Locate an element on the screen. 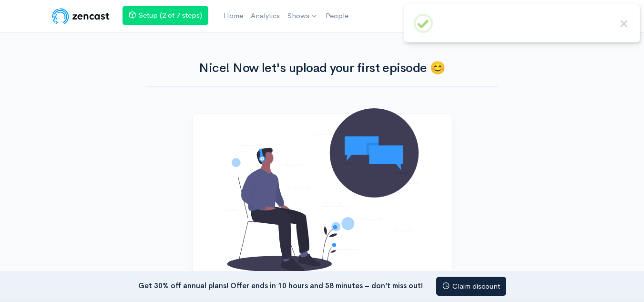 This screenshot has width=644, height=302. a: Shows is located at coordinates (303, 16).